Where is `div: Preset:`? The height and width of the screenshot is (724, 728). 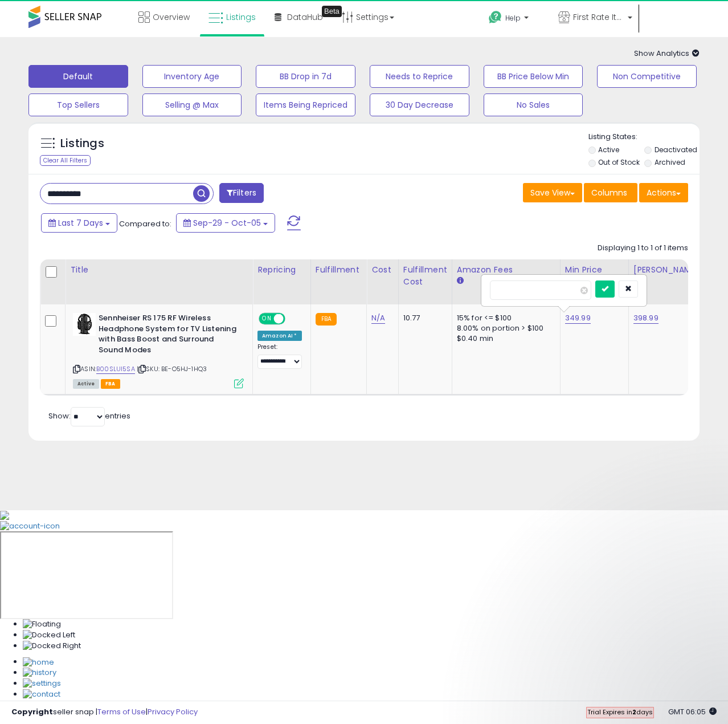 div: Preset: is located at coordinates (280, 355).